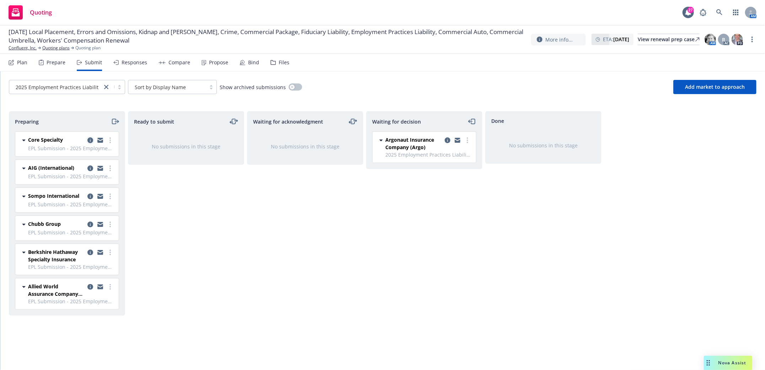  I want to click on a: Search, so click(719, 12).